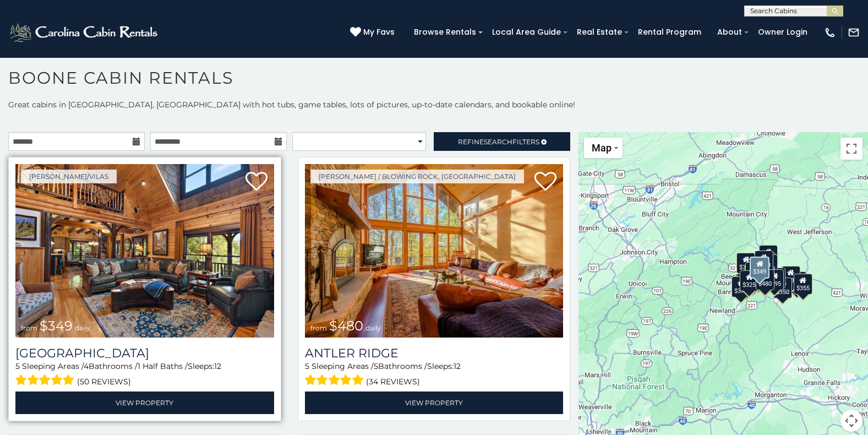  What do you see at coordinates (599, 32) in the screenshot?
I see `a: Real Estate` at bounding box center [599, 32].